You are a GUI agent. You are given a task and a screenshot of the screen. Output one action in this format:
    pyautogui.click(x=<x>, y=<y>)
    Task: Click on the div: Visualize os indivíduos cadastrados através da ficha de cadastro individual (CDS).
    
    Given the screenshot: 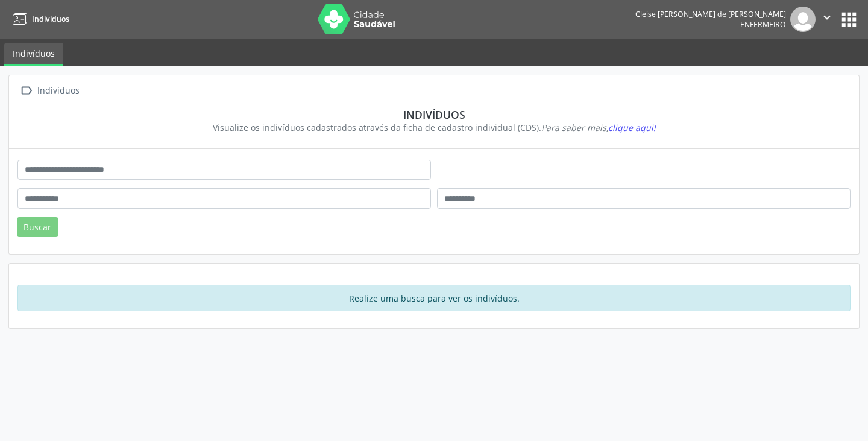 What is the action you would take?
    pyautogui.click(x=434, y=127)
    